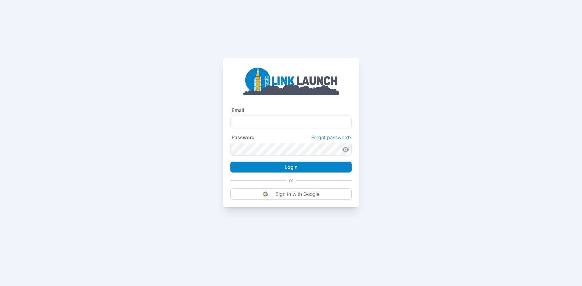 This screenshot has width=582, height=286. What do you see at coordinates (291, 194) in the screenshot?
I see `button: Sign in with Google` at bounding box center [291, 194].